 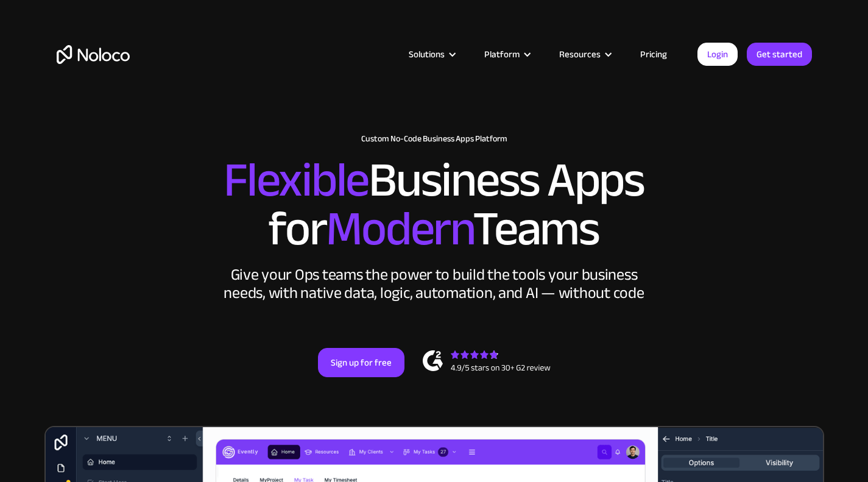 I want to click on div: Give your Ops teams the power to build the tools your business needs, with native data, logic, au..., so click(x=434, y=284).